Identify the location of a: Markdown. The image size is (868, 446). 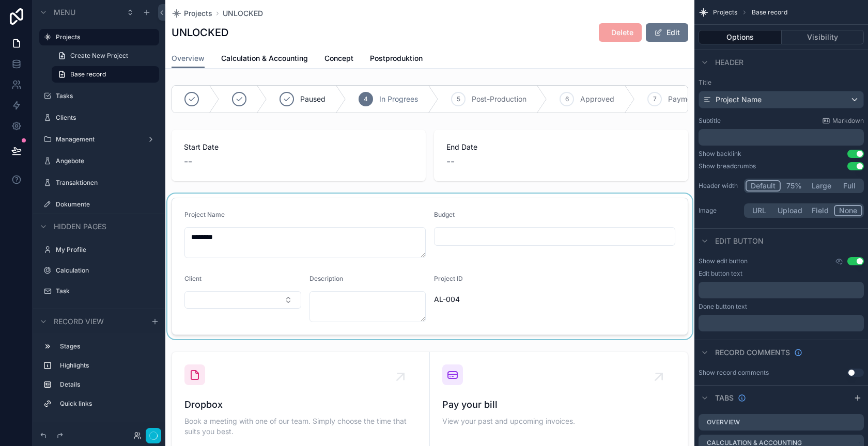
(842, 121).